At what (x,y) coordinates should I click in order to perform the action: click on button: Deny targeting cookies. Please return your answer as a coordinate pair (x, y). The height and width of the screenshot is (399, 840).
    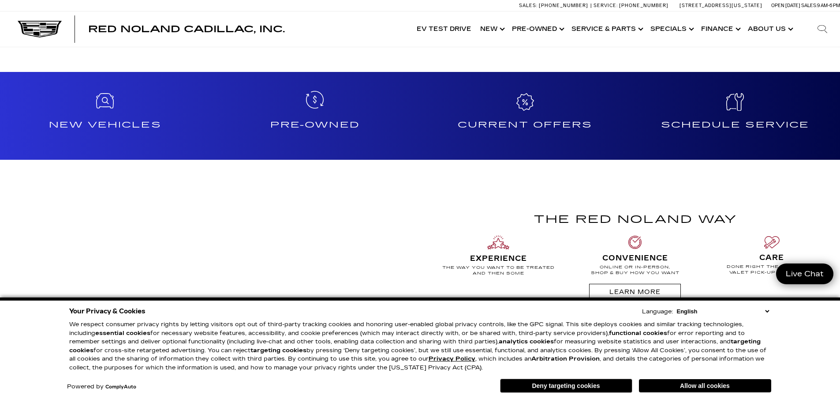
    Looking at the image, I should click on (566, 385).